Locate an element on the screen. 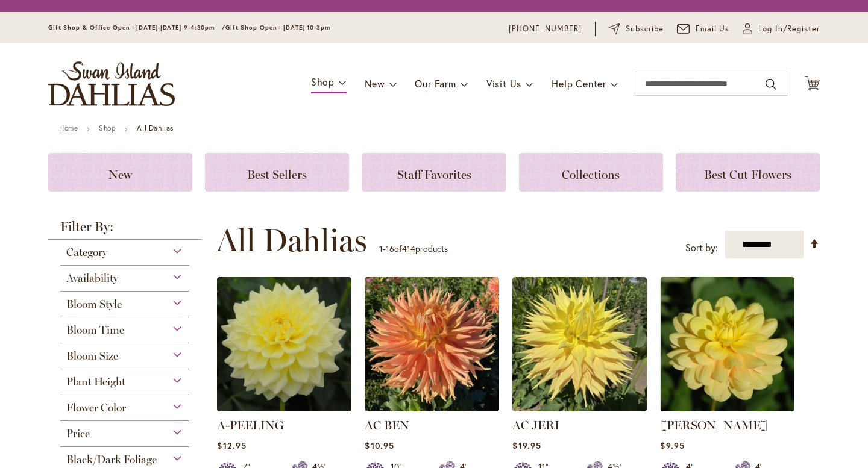 The image size is (868, 468). span: Price is located at coordinates (78, 434).